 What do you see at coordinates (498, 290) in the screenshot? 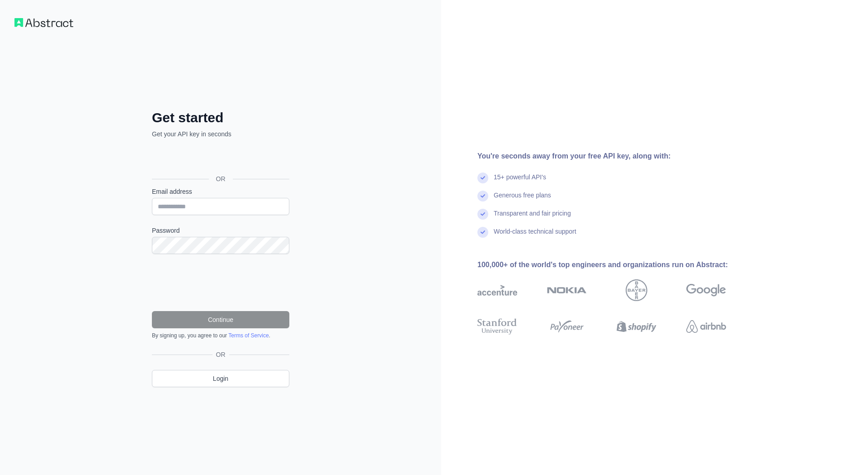
I see `img: accenture` at bounding box center [498, 290].